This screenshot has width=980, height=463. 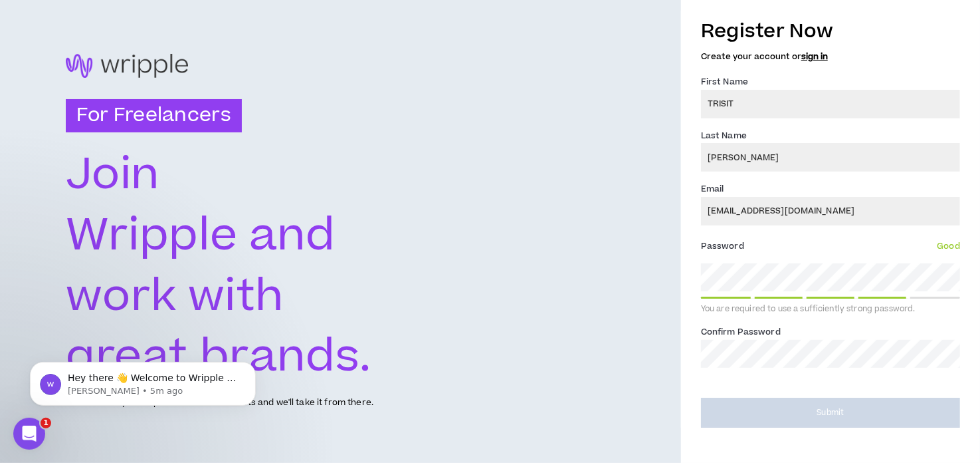 What do you see at coordinates (40, 50) in the screenshot?
I see `img: Profile image for Morgan` at bounding box center [40, 50].